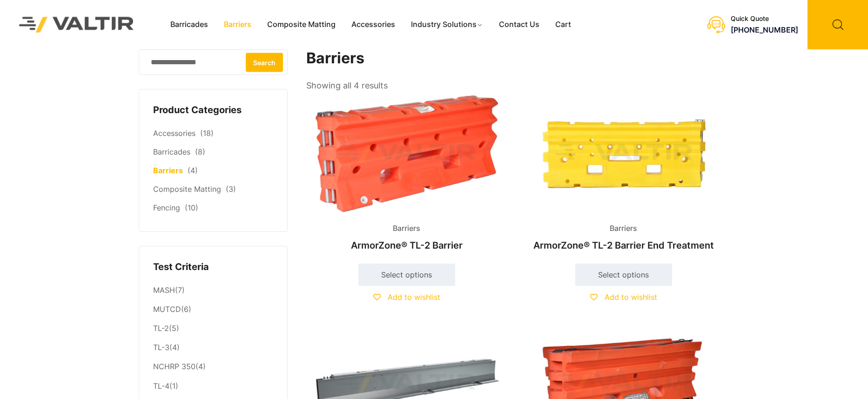 The image size is (868, 399). What do you see at coordinates (213, 310) in the screenshot?
I see `li: (6)` at bounding box center [213, 310].